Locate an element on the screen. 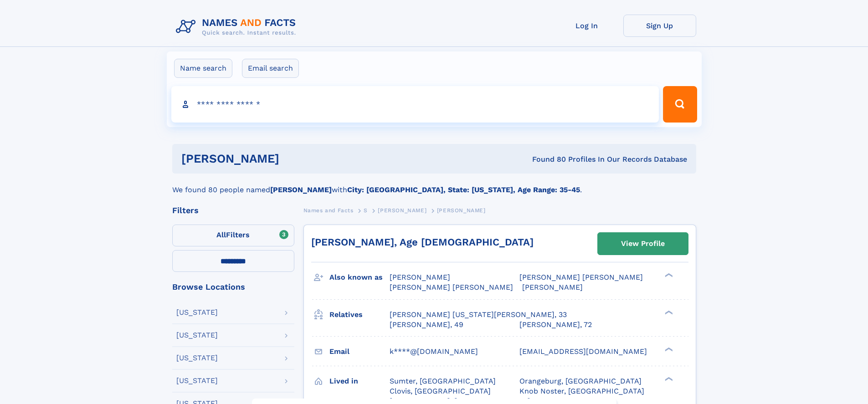 The width and height of the screenshot is (868, 404). div: Found 80 Profiles In Our Records Database is located at coordinates (546, 159).